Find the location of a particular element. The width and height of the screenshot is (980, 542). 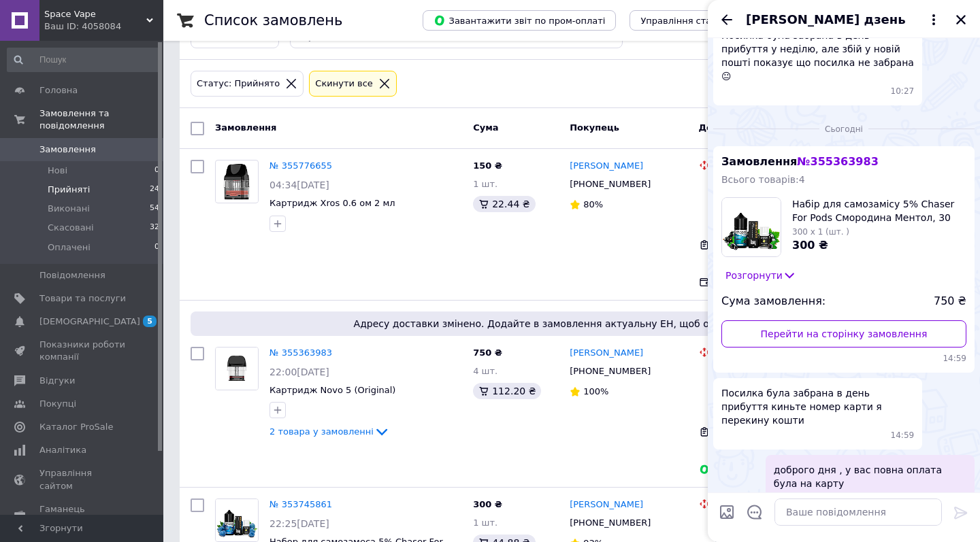

span: Відгуки is located at coordinates (57, 382).